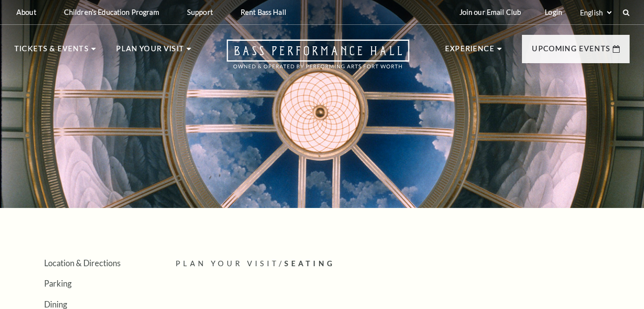  Describe the element at coordinates (52, 52) in the screenshot. I see `p: Tickets & Events` at that location.